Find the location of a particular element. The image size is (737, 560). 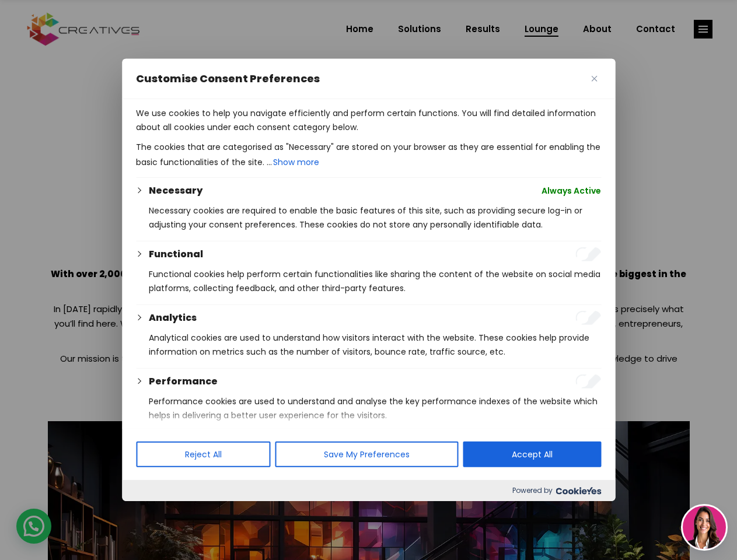

button: Performance is located at coordinates (183, 381).